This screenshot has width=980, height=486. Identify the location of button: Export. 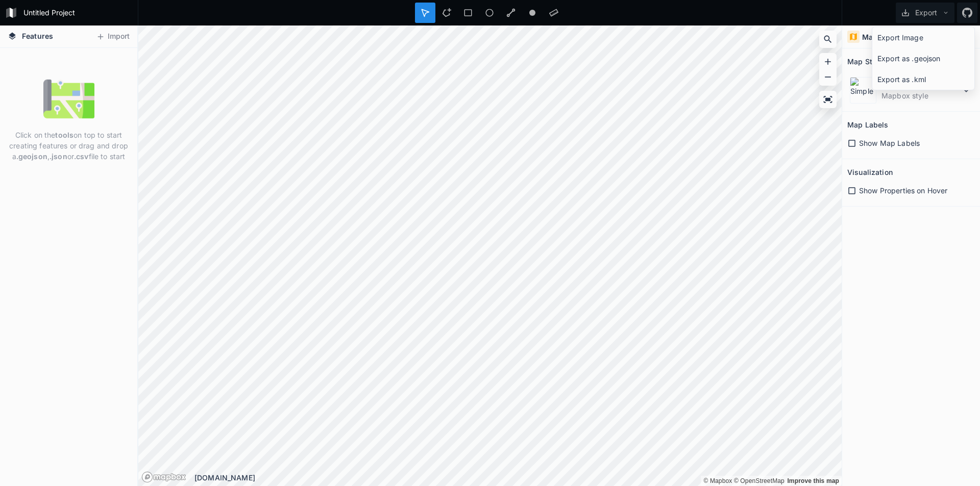
(924, 13).